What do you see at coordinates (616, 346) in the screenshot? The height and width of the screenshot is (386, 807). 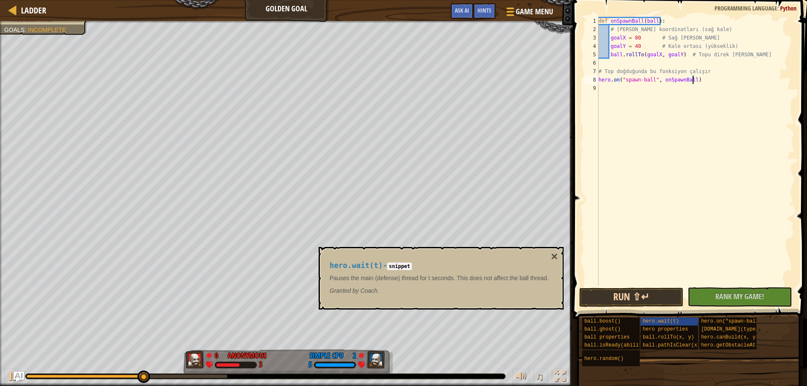 I see `span: ball.isReady(ability)` at bounding box center [616, 346].